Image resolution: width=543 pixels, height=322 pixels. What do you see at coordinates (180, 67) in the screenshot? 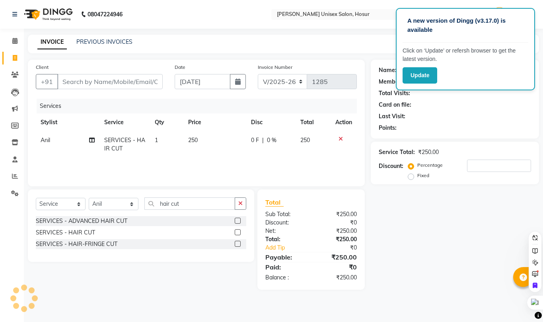
I see `label: Date` at bounding box center [180, 67].